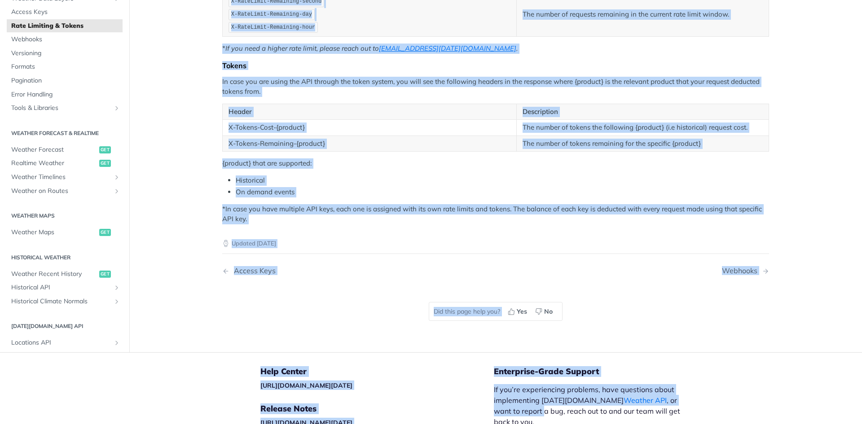 This screenshot has height=424, width=862. I want to click on span: Weather Recent History, so click(54, 274).